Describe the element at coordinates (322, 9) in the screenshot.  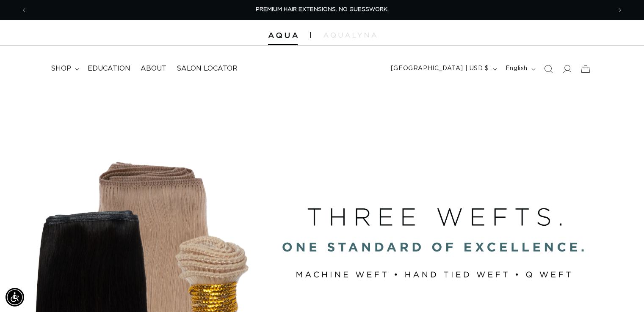
I see `span: PREMIUM HAIR EXTENSIONS. NO GUESSWORK.` at that location.